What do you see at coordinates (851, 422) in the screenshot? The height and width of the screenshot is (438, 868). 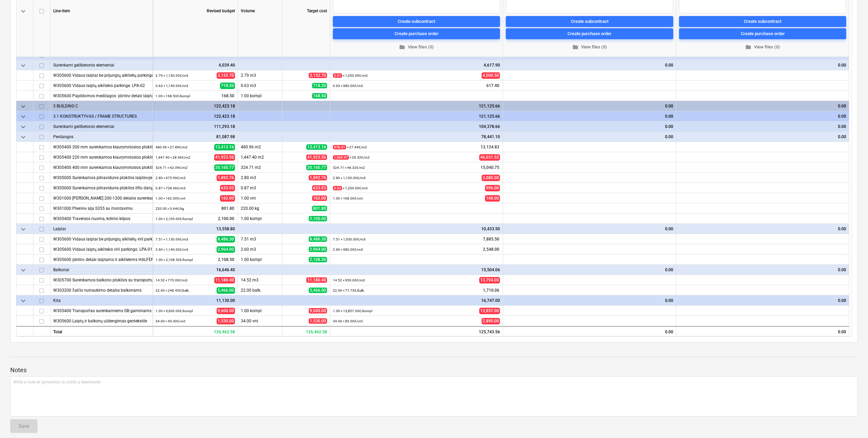 I see `div: Chat Widget` at bounding box center [851, 422].